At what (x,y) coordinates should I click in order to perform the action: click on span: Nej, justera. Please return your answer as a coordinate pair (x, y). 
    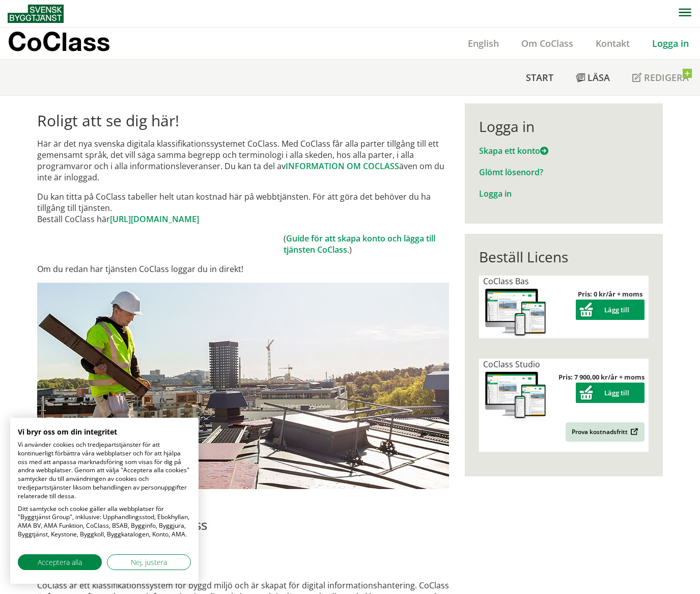
    Looking at the image, I should click on (149, 562).